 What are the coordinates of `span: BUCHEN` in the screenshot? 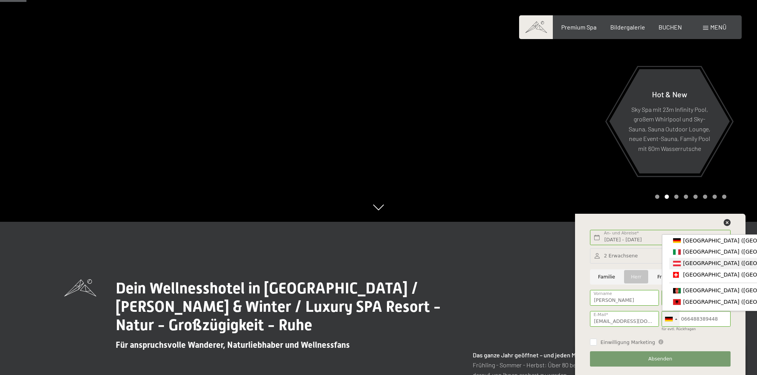 It's located at (670, 27).